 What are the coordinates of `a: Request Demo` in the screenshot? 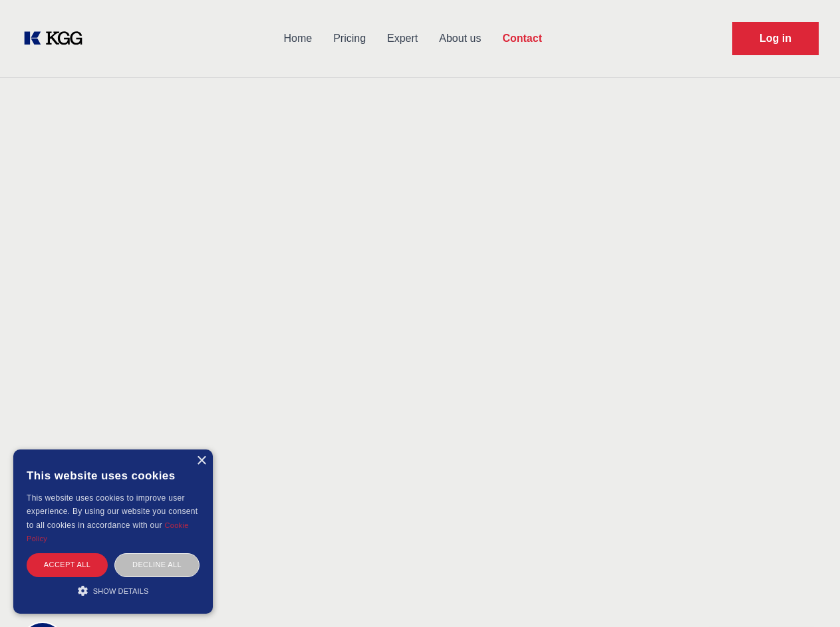 It's located at (775, 39).